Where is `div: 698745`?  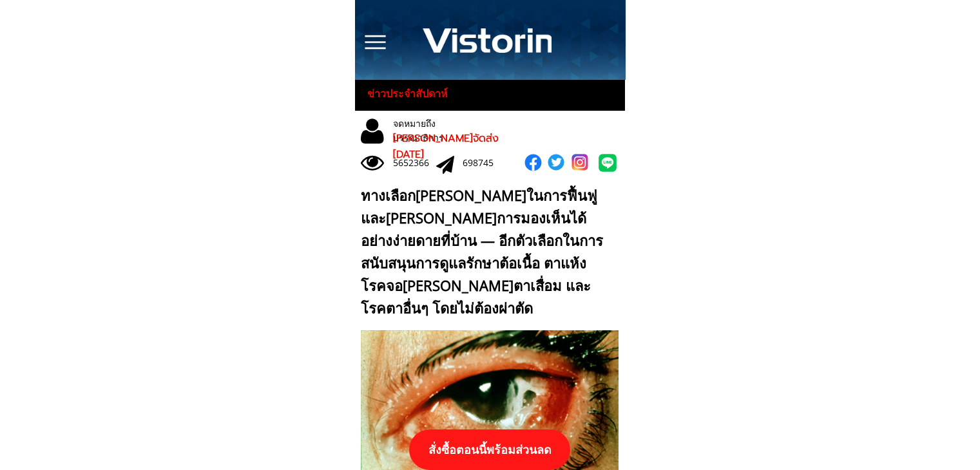 div: 698745 is located at coordinates (484, 163).